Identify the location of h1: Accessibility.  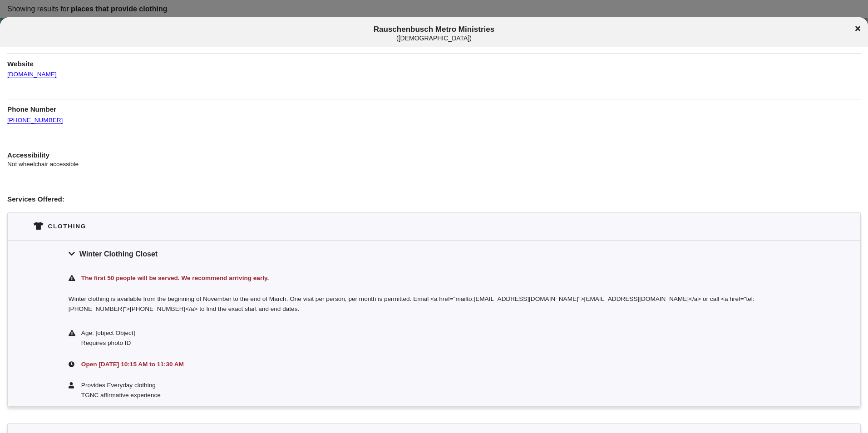
(434, 152).